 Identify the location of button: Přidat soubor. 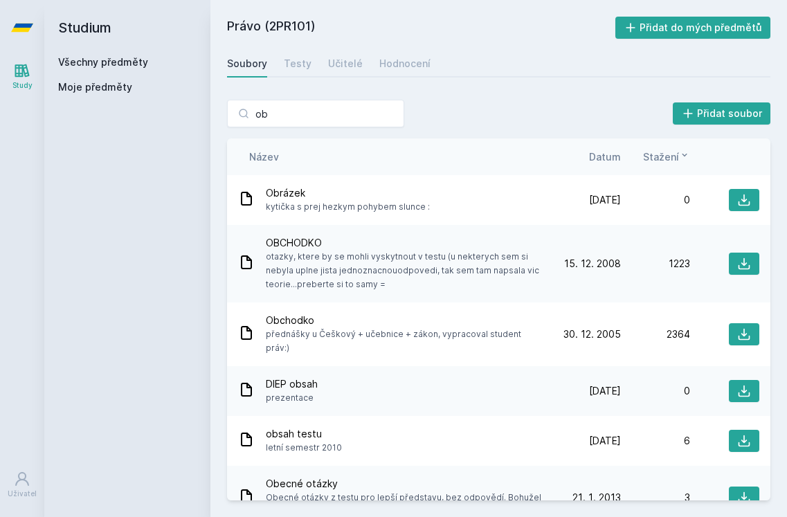
(722, 113).